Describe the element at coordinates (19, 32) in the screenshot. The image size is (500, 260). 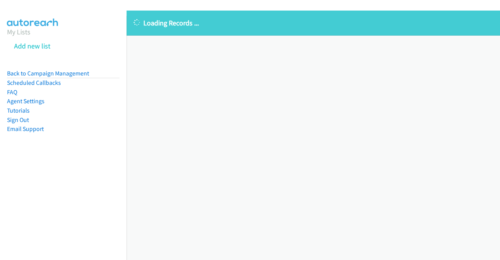
I see `a: My Lists` at that location.